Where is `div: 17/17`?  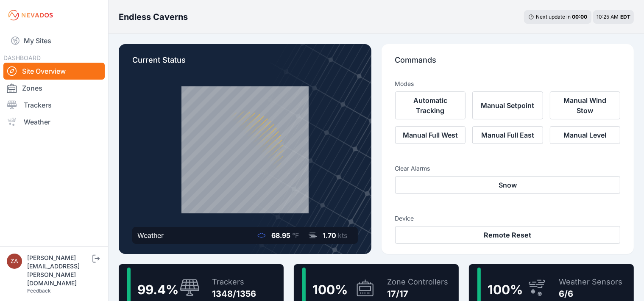
div: 17/17 is located at coordinates (418, 294).